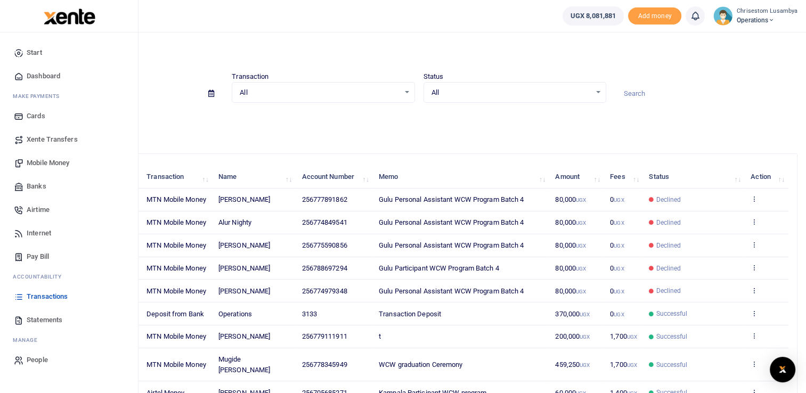 This screenshot has height=393, width=806. Describe the element at coordinates (69, 257) in the screenshot. I see `a: Pay Bill` at that location.